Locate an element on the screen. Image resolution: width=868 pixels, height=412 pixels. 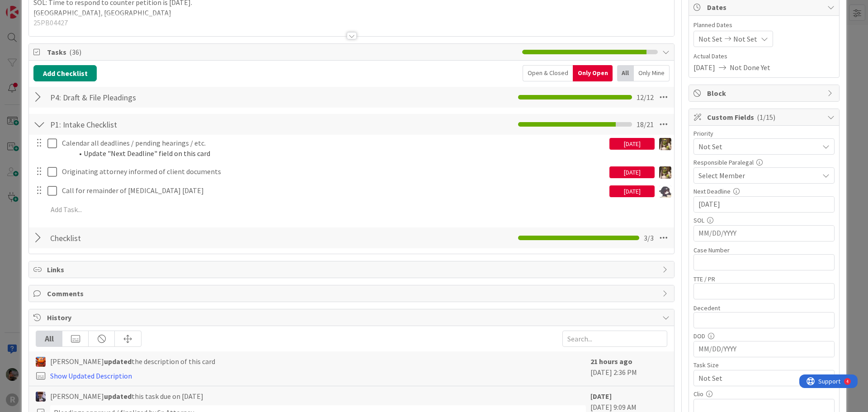
div: Responsible Paralegal is located at coordinates (764, 162).